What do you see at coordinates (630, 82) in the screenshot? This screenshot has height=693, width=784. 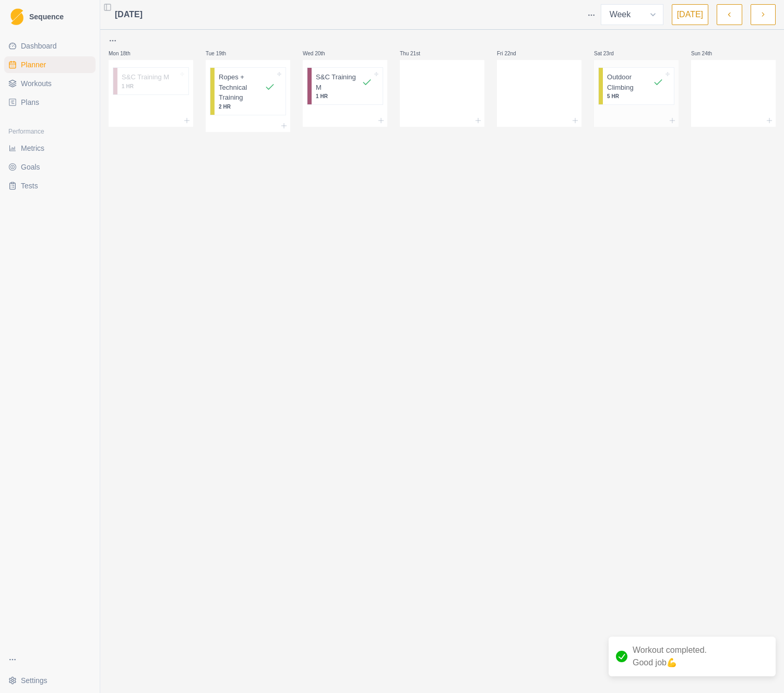 I see `p: Outdoor Climbing` at bounding box center [630, 82].